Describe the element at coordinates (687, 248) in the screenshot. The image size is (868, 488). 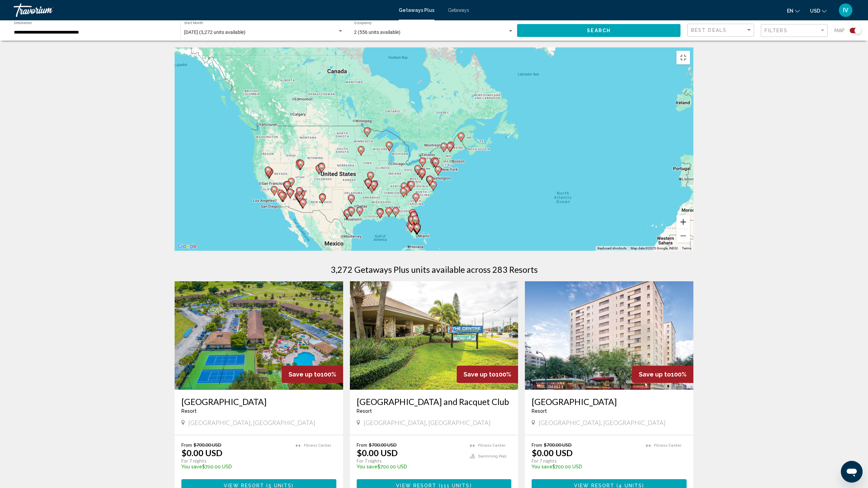
I see `a: Terms` at that location.